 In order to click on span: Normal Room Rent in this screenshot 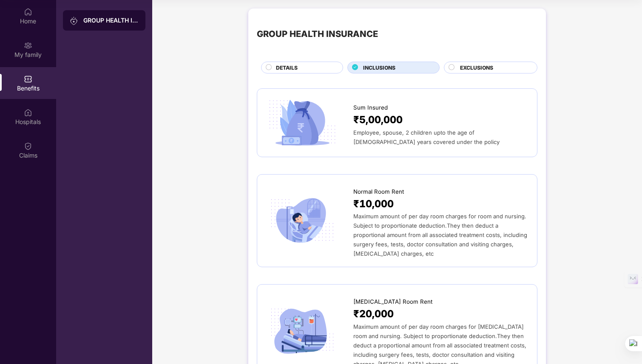, I will do `click(379, 192)`.